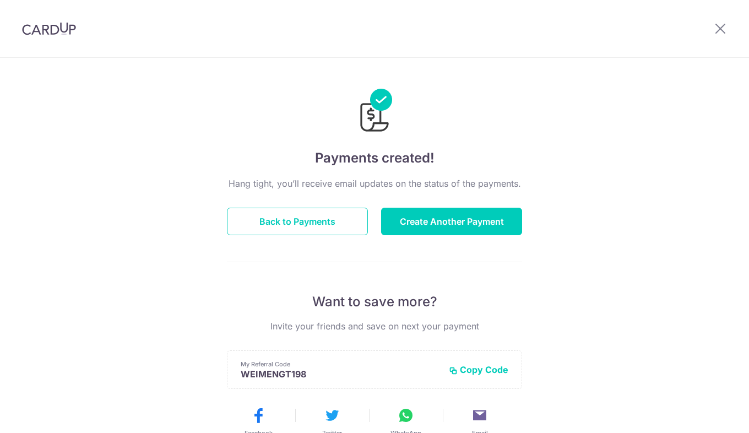 The image size is (749, 433). What do you see at coordinates (374, 112) in the screenshot?
I see `img: Payments` at bounding box center [374, 112].